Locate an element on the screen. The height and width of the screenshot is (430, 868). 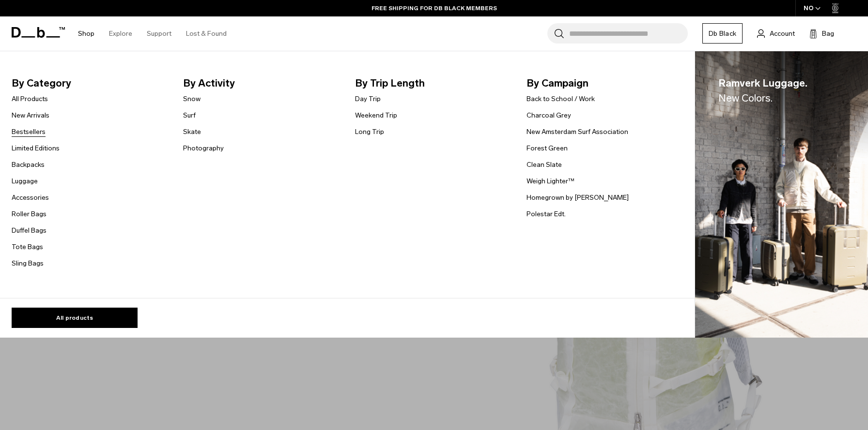
a: Ramverk Luggage.New Colors. Db is located at coordinates (781, 194).